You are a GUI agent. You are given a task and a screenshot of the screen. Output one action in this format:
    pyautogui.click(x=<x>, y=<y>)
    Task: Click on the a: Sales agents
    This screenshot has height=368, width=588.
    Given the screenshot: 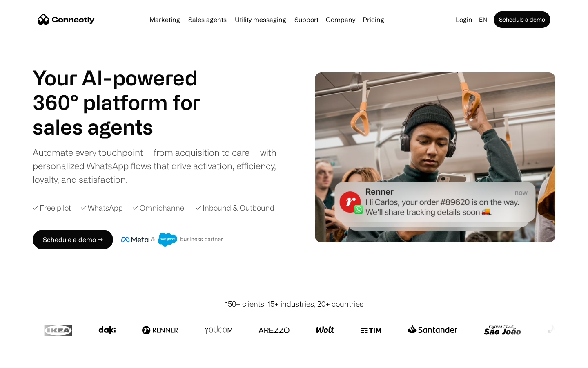 What is the action you would take?
    pyautogui.click(x=208, y=20)
    